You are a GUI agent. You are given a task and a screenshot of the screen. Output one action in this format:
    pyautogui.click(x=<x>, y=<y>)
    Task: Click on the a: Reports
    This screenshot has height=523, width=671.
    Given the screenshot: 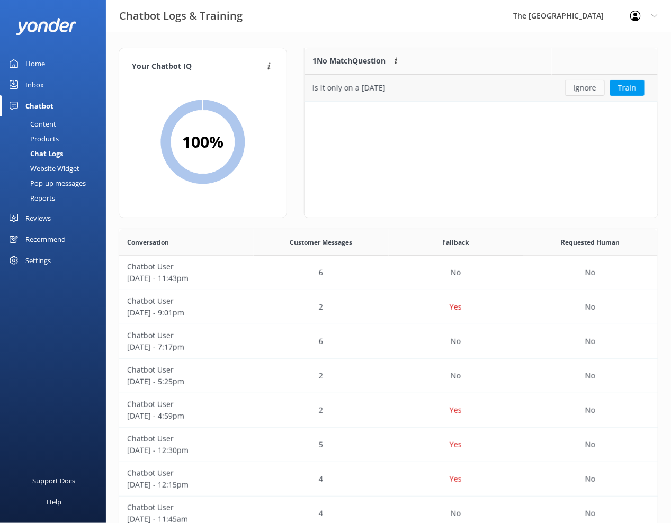 What is the action you would take?
    pyautogui.click(x=56, y=198)
    